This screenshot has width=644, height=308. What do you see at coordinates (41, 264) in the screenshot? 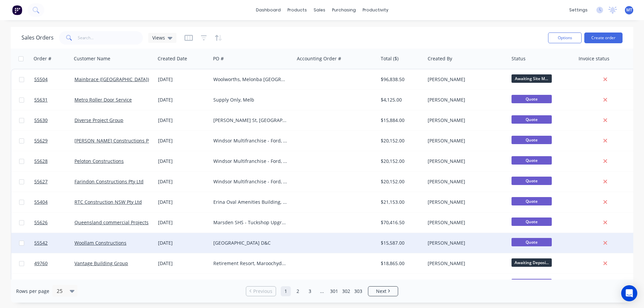
I see `span: 49760` at bounding box center [41, 264].